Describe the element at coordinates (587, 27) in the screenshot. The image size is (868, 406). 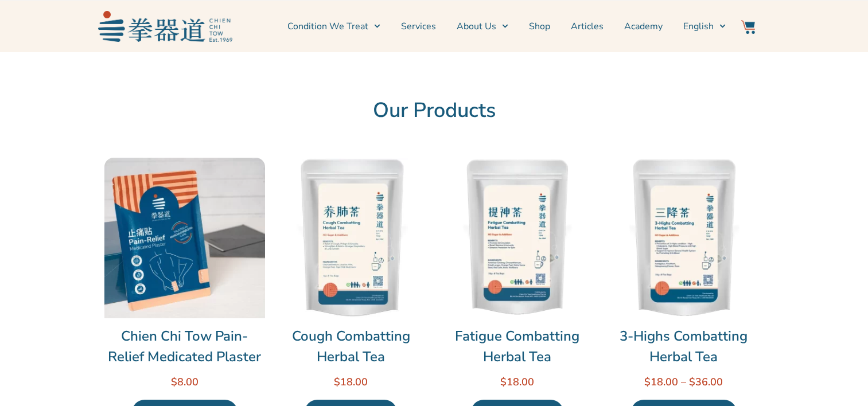
I see `a: Articles` at that location.